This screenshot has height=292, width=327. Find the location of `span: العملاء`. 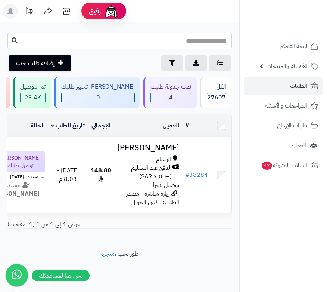

span: العملاء is located at coordinates (299, 145).